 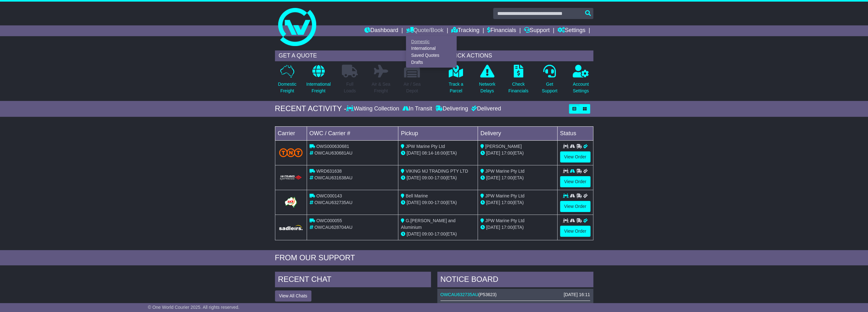 I want to click on a: Settings, so click(x=572, y=31).